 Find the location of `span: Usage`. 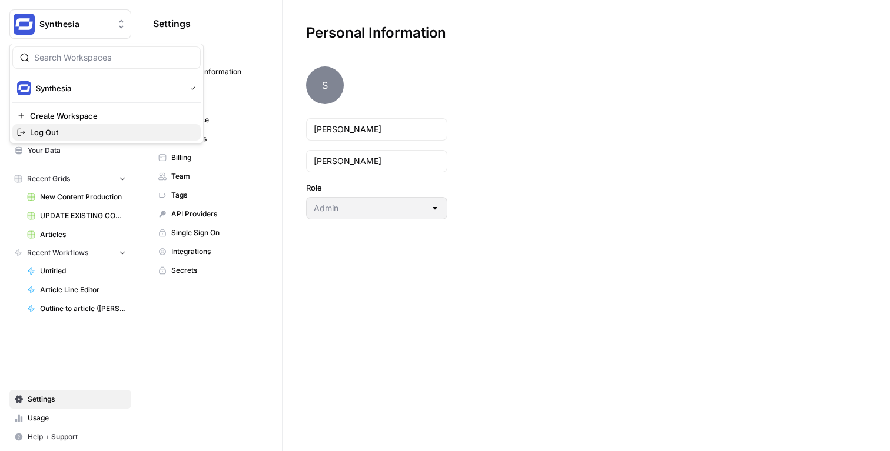

span: Usage is located at coordinates (76, 418).